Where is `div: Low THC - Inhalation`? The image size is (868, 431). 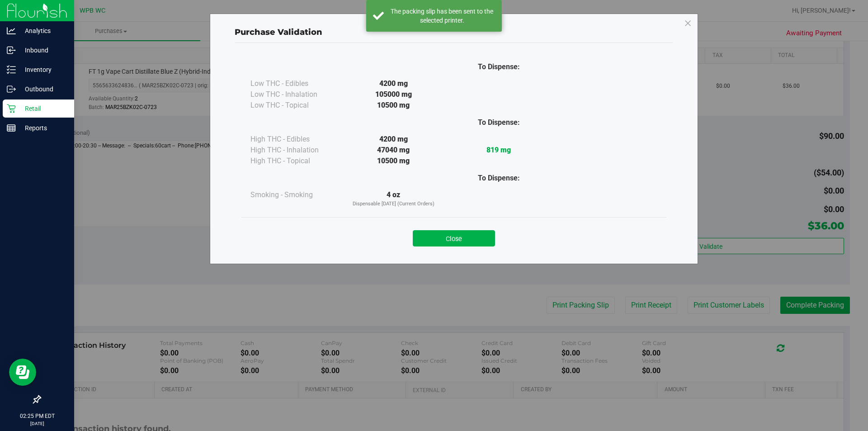 div: Low THC - Inhalation is located at coordinates (296, 94).